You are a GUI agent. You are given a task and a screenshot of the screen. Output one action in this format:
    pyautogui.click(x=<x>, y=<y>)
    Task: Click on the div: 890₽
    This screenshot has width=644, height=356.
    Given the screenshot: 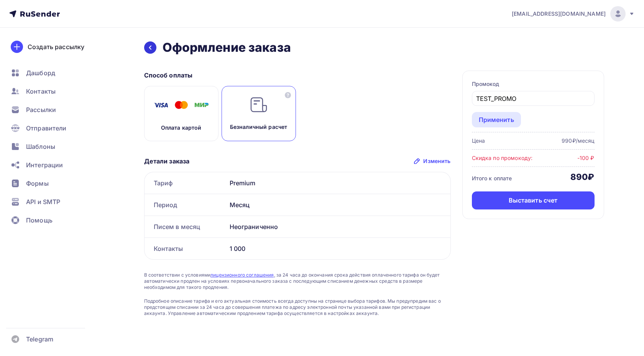 What is the action you would take?
    pyautogui.click(x=582, y=177)
    